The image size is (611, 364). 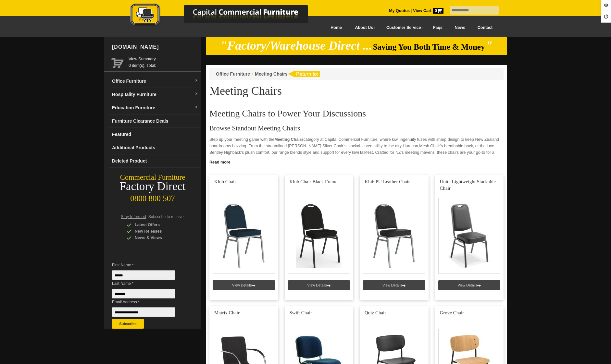 What do you see at coordinates (233, 74) in the screenshot?
I see `span: Office Furniture` at bounding box center [233, 74].